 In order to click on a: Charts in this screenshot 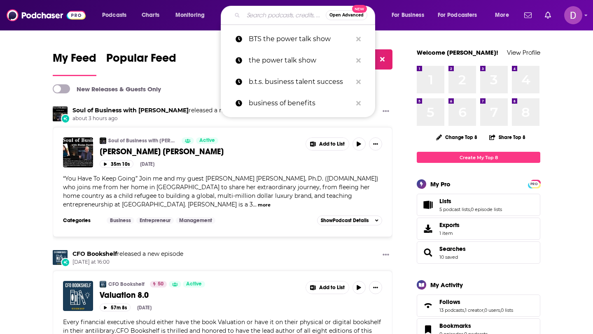, I will do `click(150, 15)`.